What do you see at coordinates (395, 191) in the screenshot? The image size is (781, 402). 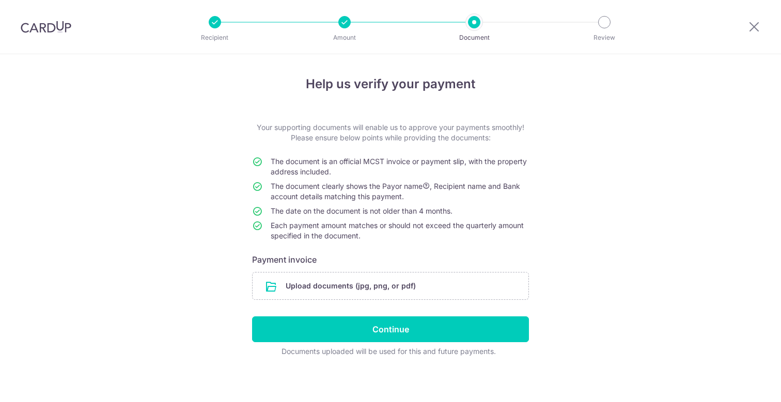 I see `span: The document clearly shows the Payor name , Recipient name and Bank account details matching this...` at bounding box center [395, 191].